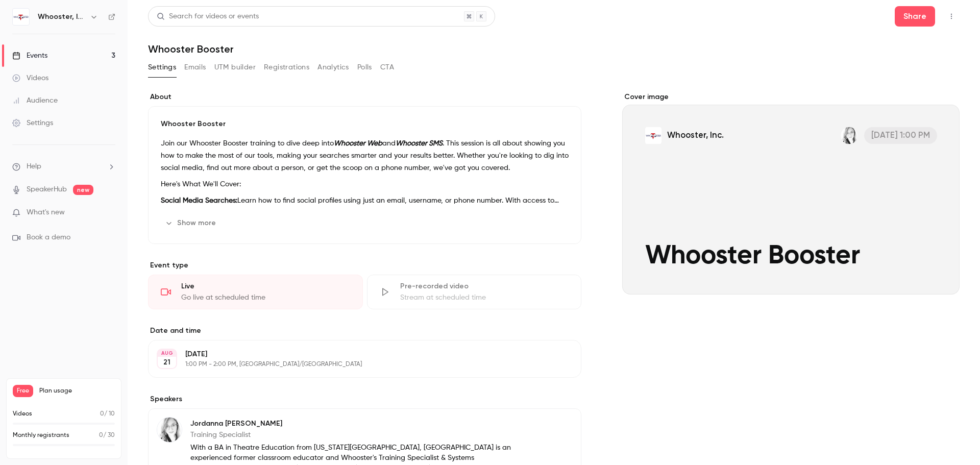  What do you see at coordinates (364, 67) in the screenshot?
I see `button: Polls` at bounding box center [364, 67].